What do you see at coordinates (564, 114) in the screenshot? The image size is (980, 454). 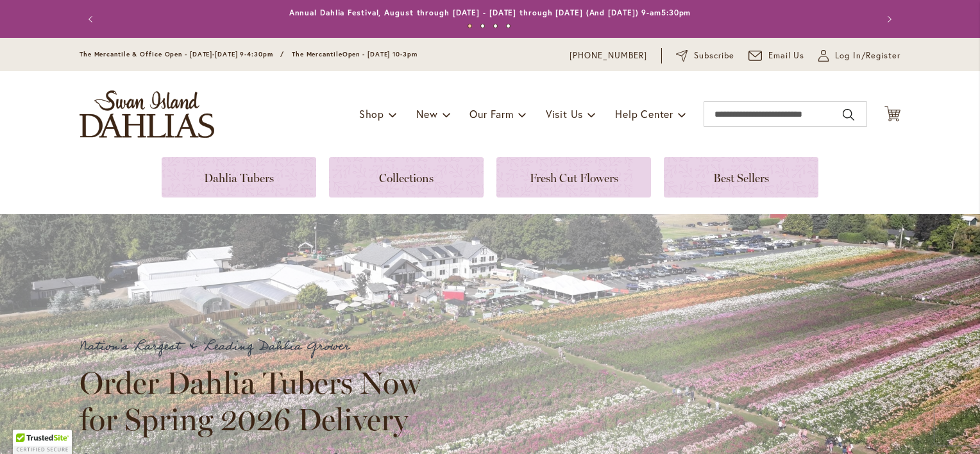 I see `span: Visit Us` at bounding box center [564, 114].